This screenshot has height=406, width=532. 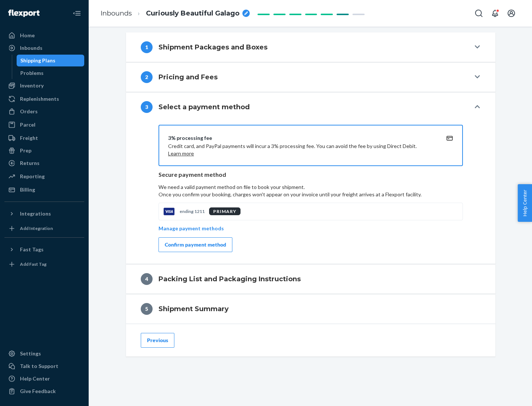 I want to click on div: Replenishments, so click(x=40, y=99).